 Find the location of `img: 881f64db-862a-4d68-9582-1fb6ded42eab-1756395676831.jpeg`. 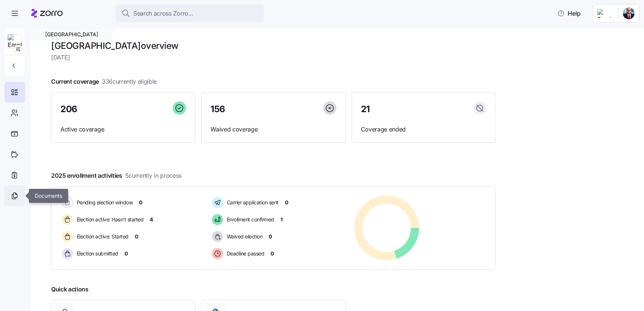

img: 881f64db-862a-4d68-9582-1fb6ded42eab-1756395676831.jpeg is located at coordinates (629, 13).